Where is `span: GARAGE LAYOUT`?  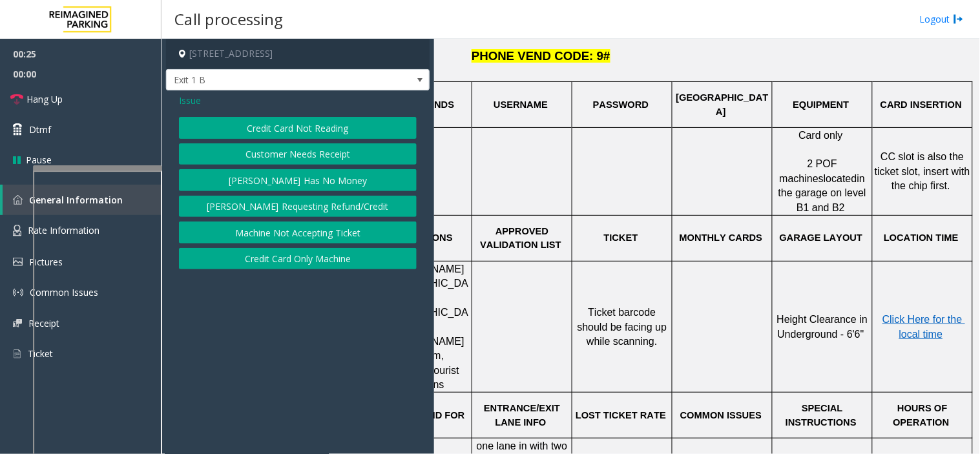
span: GARAGE LAYOUT is located at coordinates (821, 238).